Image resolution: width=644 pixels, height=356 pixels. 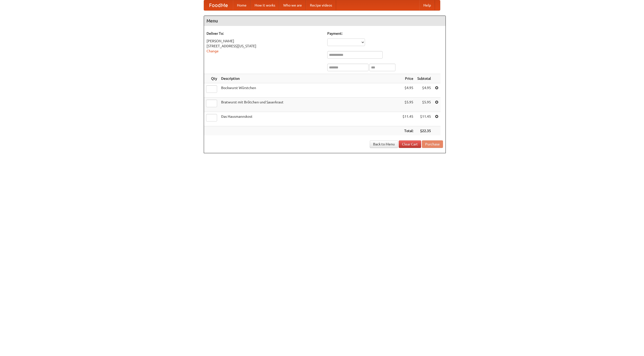 I want to click on th: Price, so click(x=408, y=78).